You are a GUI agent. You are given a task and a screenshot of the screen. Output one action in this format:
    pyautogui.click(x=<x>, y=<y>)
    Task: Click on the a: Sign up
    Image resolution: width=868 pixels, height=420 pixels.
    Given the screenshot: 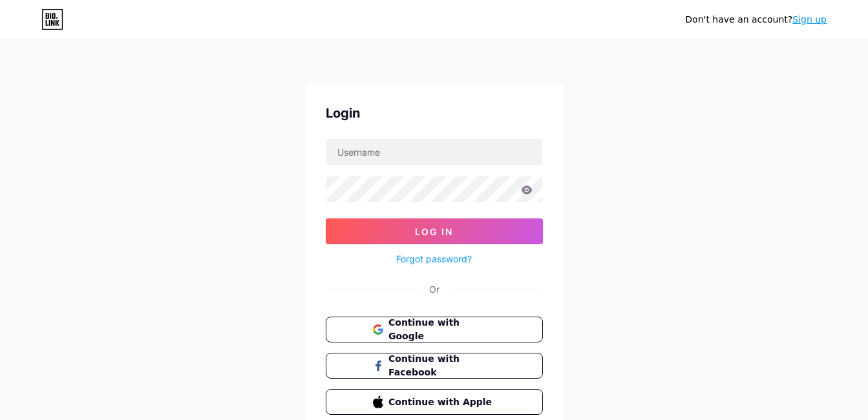 What is the action you would take?
    pyautogui.click(x=809, y=20)
    